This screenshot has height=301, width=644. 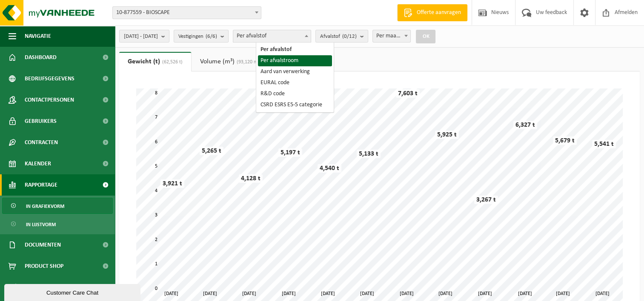 What do you see at coordinates (41, 225) in the screenshot?
I see `span: In lijstvorm` at bounding box center [41, 225].